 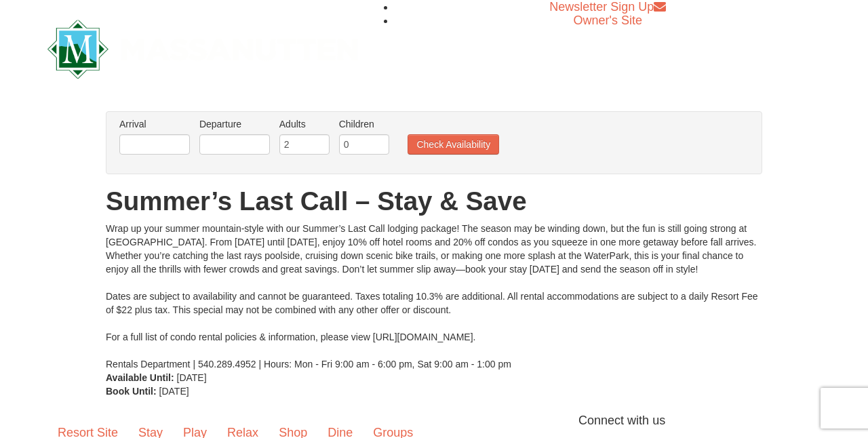 What do you see at coordinates (607, 21) in the screenshot?
I see `span: Owner's Site` at bounding box center [607, 21].